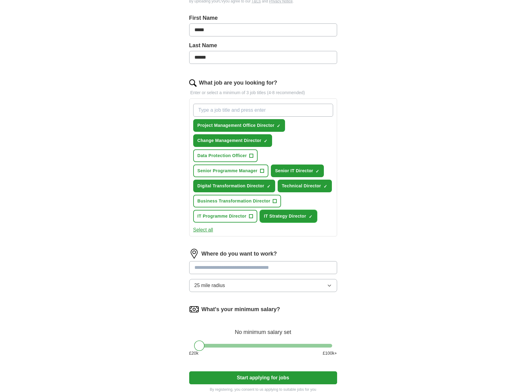 The height and width of the screenshot is (392, 526). I want to click on img: location.png, so click(194, 253).